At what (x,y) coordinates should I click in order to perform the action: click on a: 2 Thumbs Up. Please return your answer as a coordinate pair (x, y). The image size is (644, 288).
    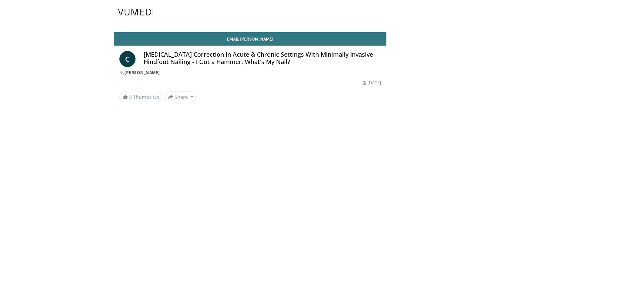
    Looking at the image, I should click on (141, 97).